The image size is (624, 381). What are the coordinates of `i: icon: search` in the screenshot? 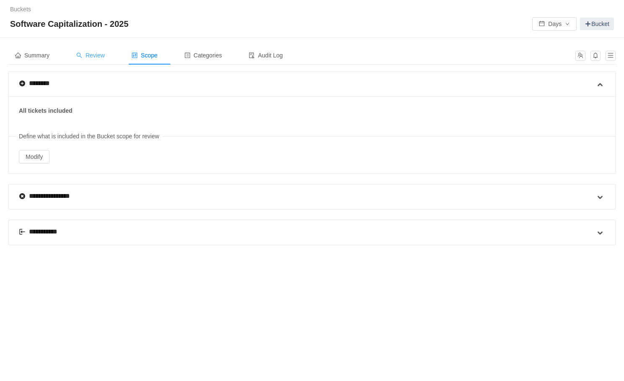 It's located at (79, 55).